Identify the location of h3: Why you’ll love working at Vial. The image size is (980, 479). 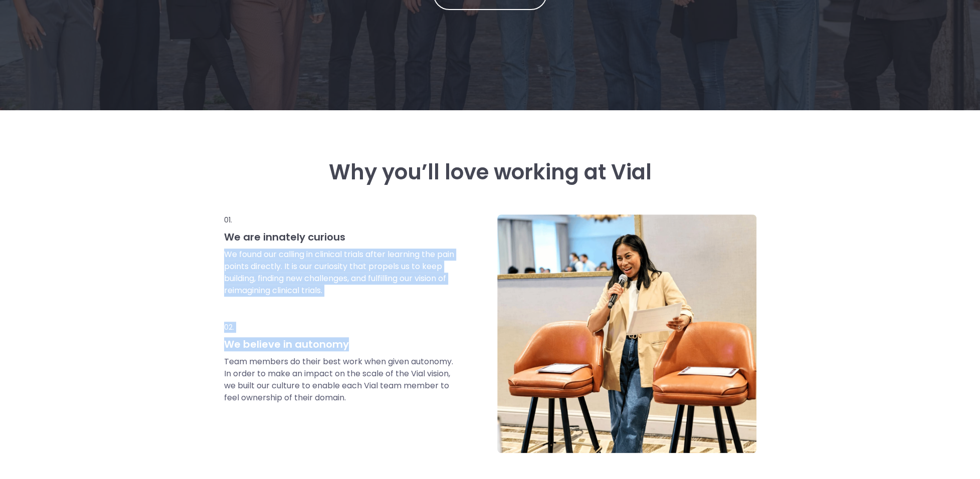
(490, 172).